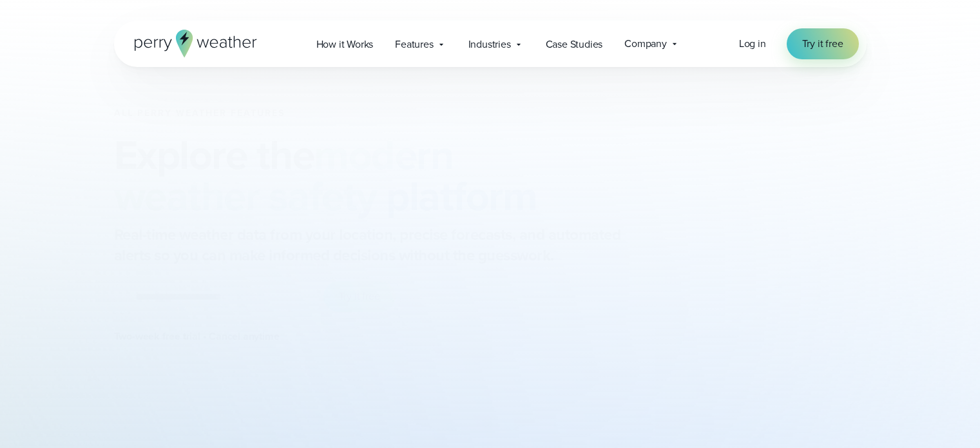  Describe the element at coordinates (753, 43) in the screenshot. I see `span: Log in` at that location.